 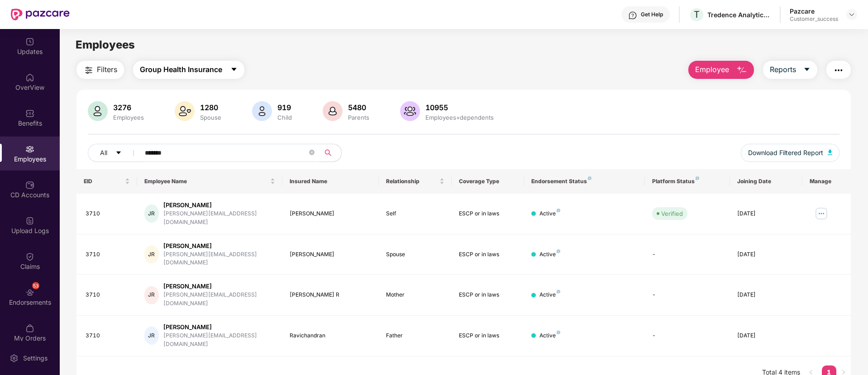 What do you see at coordinates (14, 358) in the screenshot?
I see `img: svg+xml;base64,PHN2ZyBpZD0iU2V0dGluZy0yMHgyMCIgeG1sbnM9Imh0dHA6Ly93d3cudzMub3JnLzIwMDAvc3ZnIiB3aW...` at bounding box center [14, 358].